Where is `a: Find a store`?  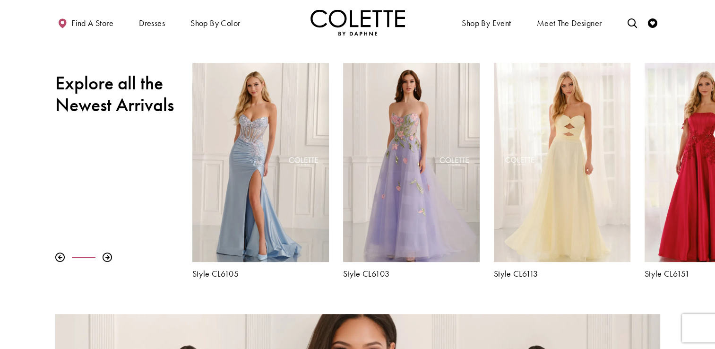
a: Find a store is located at coordinates (86, 22).